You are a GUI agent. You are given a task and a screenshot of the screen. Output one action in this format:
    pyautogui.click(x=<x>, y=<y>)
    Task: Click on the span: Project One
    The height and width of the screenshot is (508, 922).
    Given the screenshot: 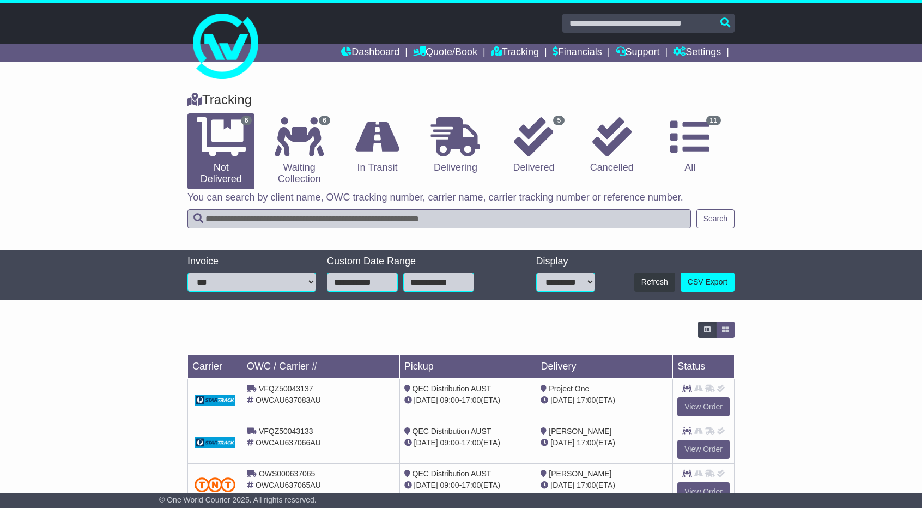 What is the action you would take?
    pyautogui.click(x=569, y=389)
    